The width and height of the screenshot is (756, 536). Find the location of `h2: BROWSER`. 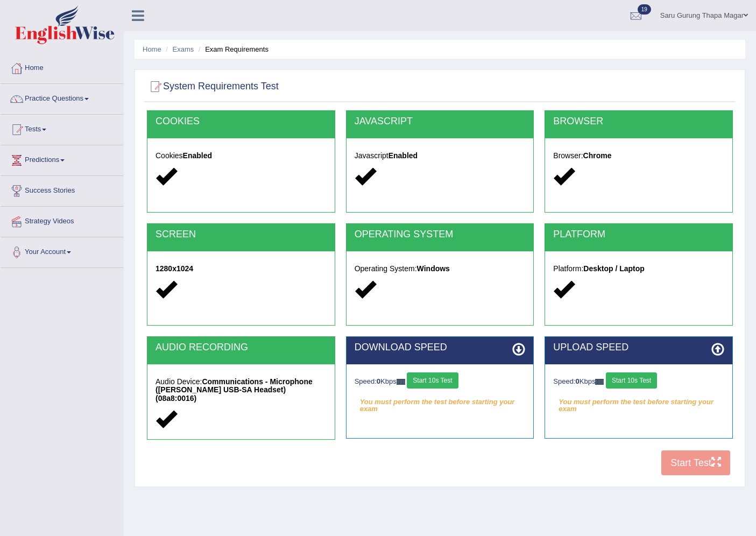

h2: BROWSER is located at coordinates (639, 122).